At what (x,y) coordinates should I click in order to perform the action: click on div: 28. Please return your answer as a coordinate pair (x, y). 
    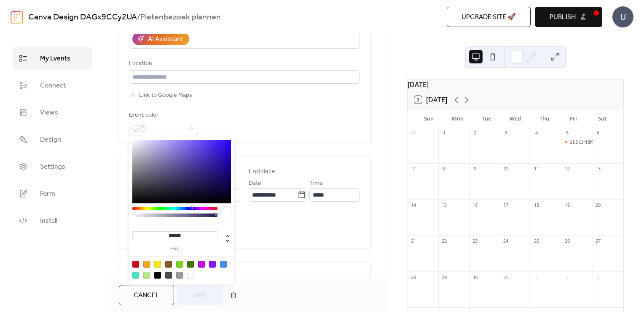
    Looking at the image, I should click on (413, 277).